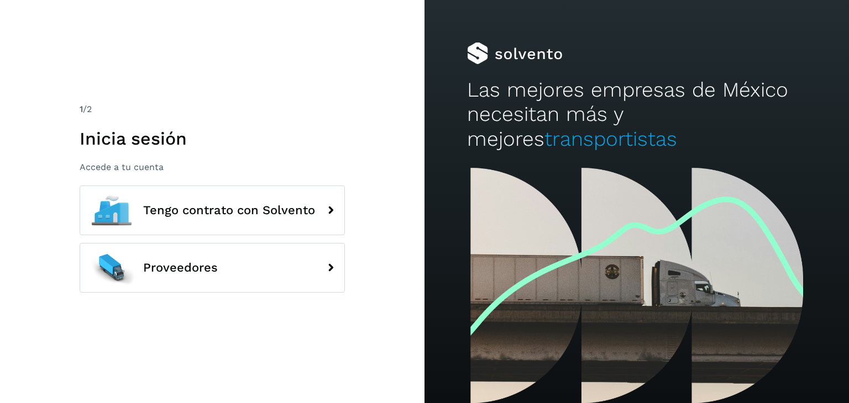  Describe the element at coordinates (180, 268) in the screenshot. I see `span: Proveedores` at that location.